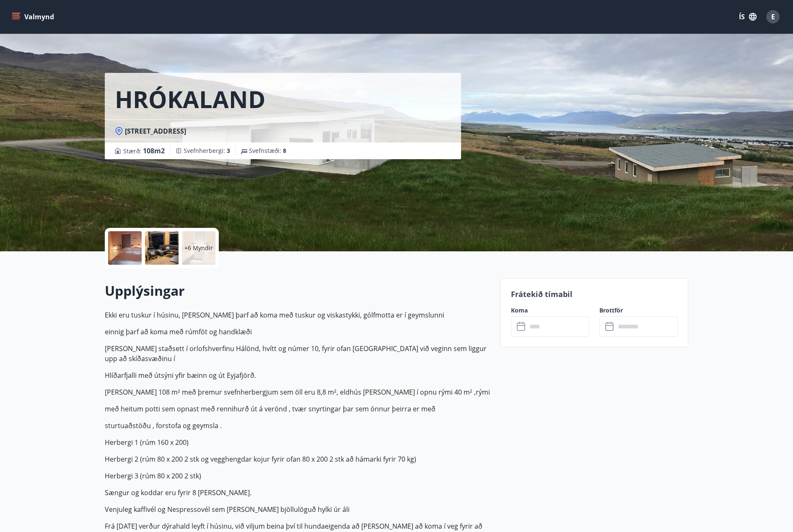  What do you see at coordinates (747, 17) in the screenshot?
I see `button: ÍS` at bounding box center [747, 17].